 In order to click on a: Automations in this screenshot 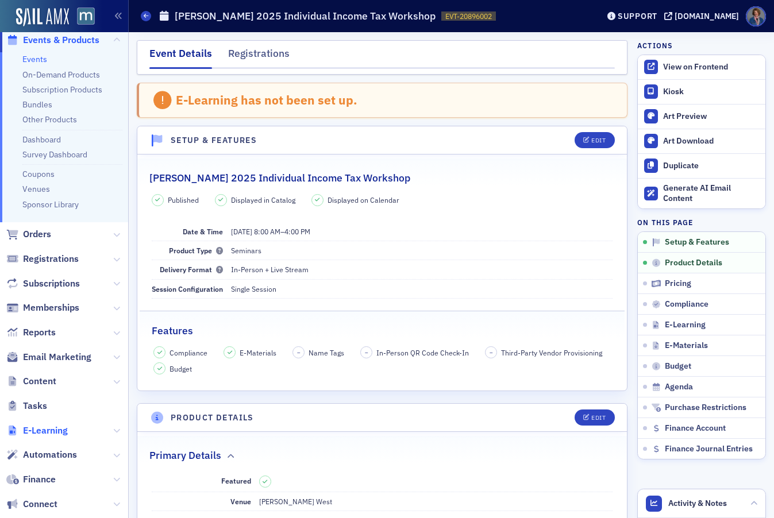, I will do `click(41, 455)`.